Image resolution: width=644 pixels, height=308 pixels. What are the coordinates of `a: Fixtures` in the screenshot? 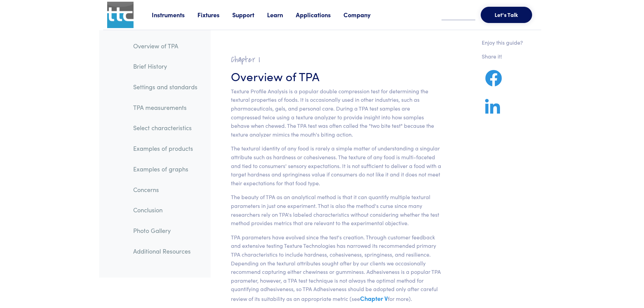 It's located at (215, 15).